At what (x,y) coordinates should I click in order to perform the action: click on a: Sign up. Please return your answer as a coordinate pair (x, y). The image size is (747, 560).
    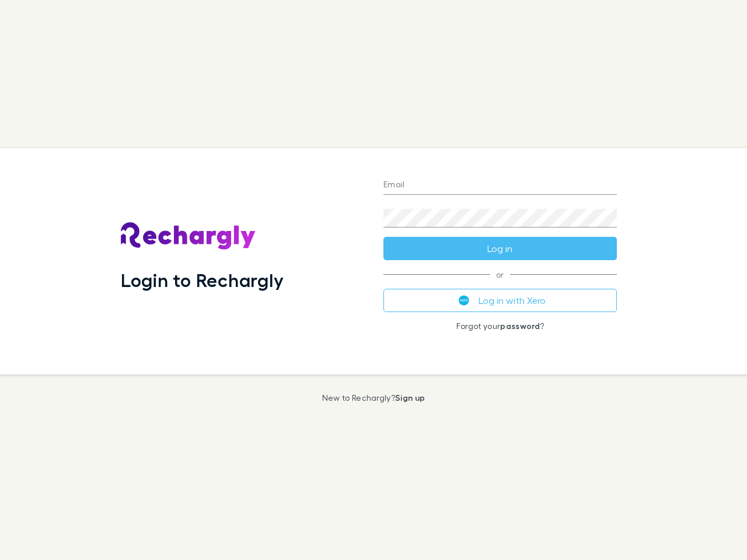
    Looking at the image, I should click on (410, 398).